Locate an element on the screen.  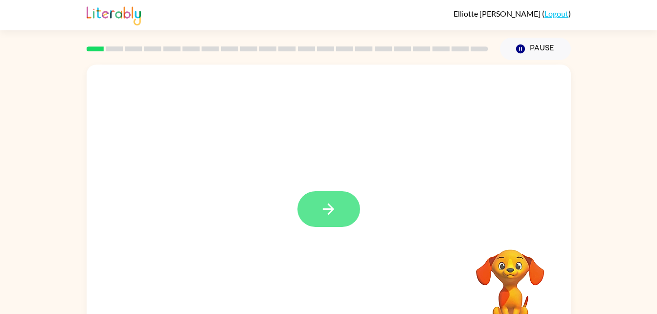
img: Literably is located at coordinates (113, 15).